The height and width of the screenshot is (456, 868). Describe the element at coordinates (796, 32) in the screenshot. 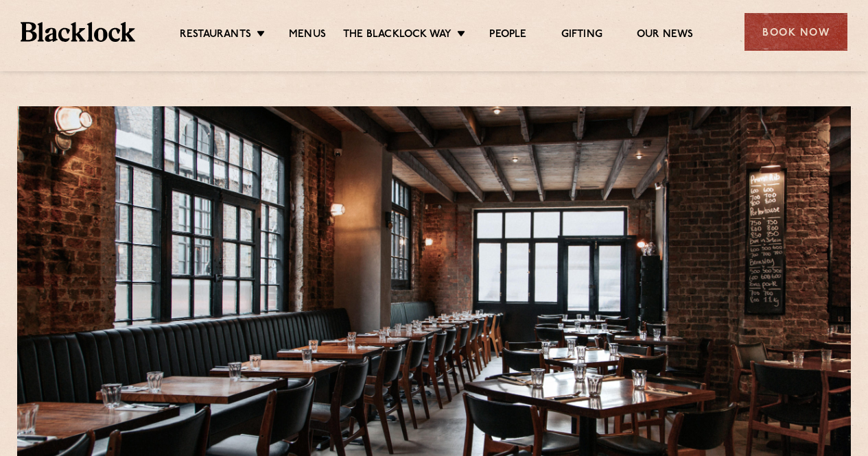

I see `div: Book Now` at that location.